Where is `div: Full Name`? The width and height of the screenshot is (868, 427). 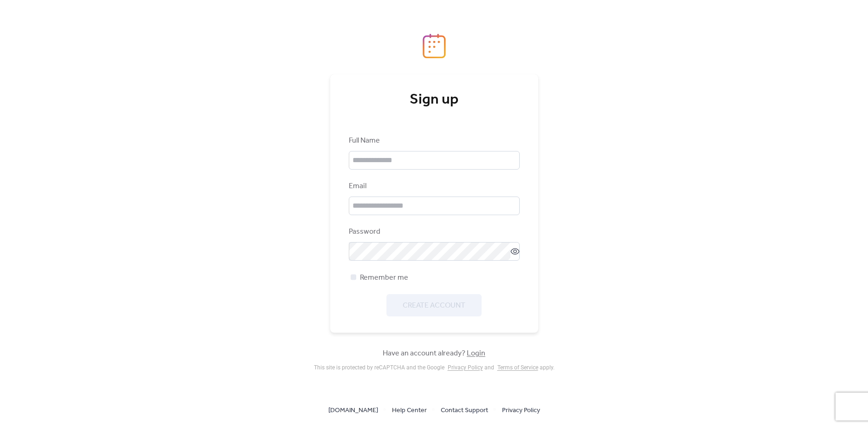
div: Full Name is located at coordinates (434, 141).